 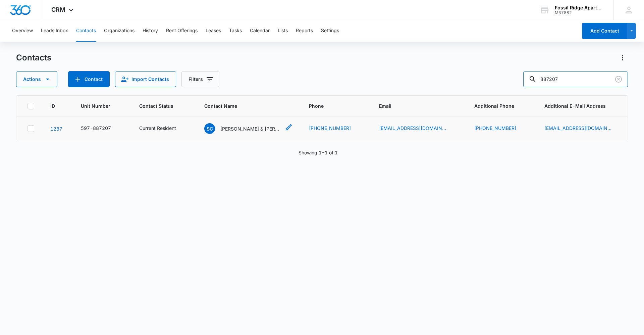 I want to click on div: Contact Name - Samuel Carney & Talia Pemberton - Select to Edit Field, so click(x=249, y=128).